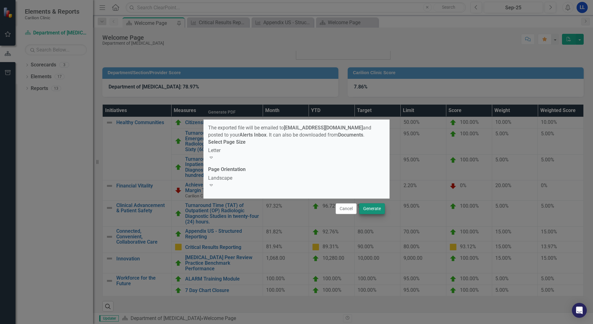 The image size is (593, 324). I want to click on div: Letter, so click(297, 151).